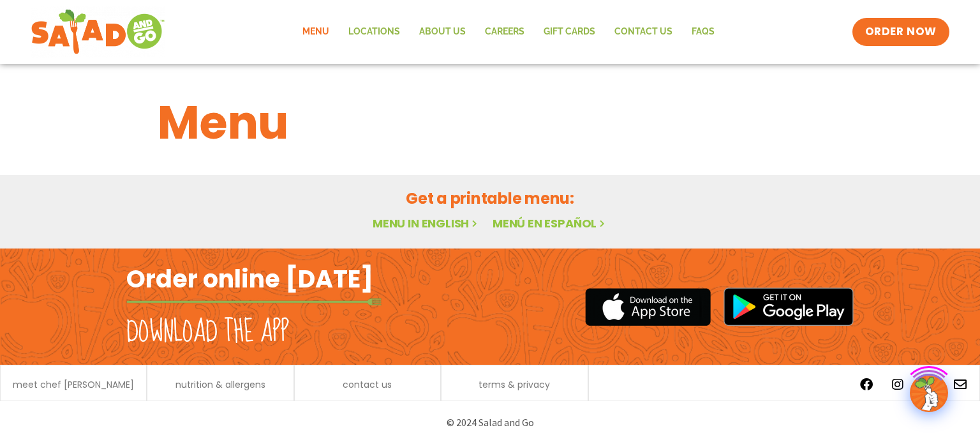 Image resolution: width=980 pixels, height=444 pixels. What do you see at coordinates (514, 384) in the screenshot?
I see `span: terms & privacy` at bounding box center [514, 384].